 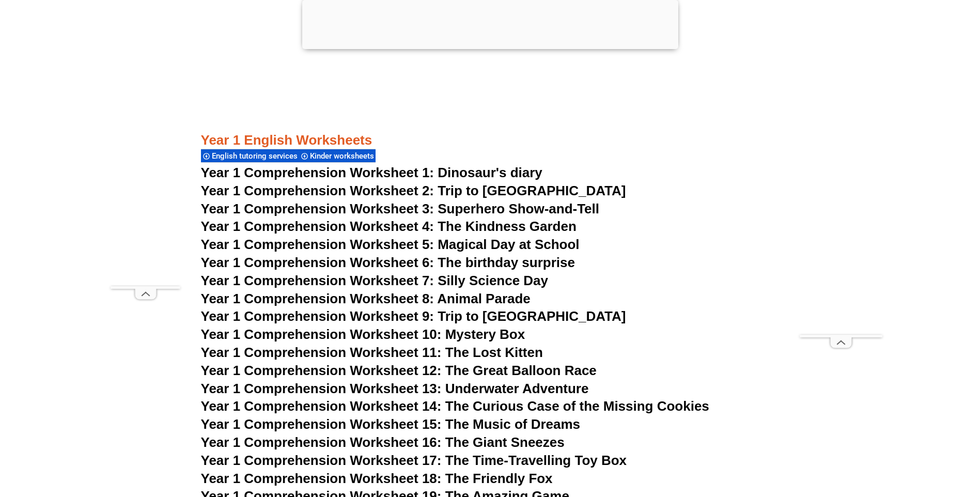 I want to click on span: Year 1 Comprehension Worksheet 13: Underwater Adventure, so click(x=394, y=388).